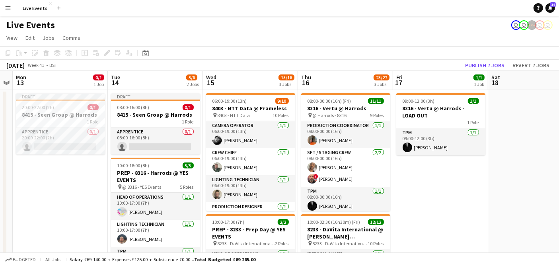  Describe the element at coordinates (334, 222) in the screenshot. I see `span: 10:00-02:30 (16h30m) (Fri)` at that location.